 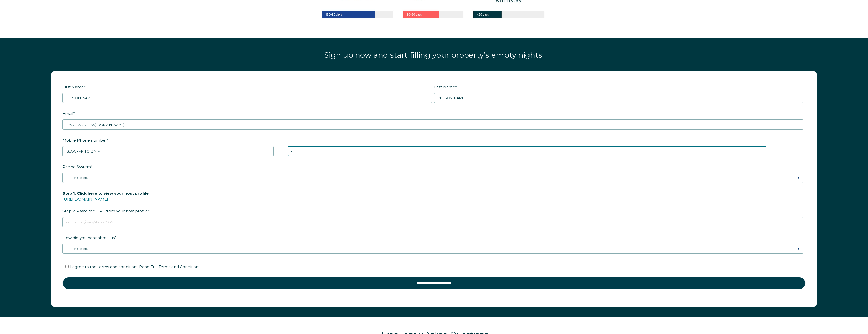 I want to click on a: Read Full Terms and Conditions, so click(x=169, y=267).